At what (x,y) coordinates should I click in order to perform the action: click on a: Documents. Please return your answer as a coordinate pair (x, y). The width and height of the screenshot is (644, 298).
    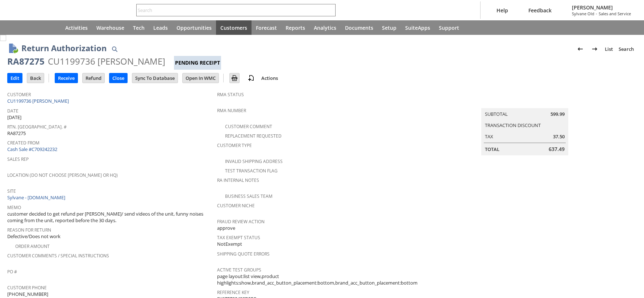
    Looking at the image, I should click on (359, 27).